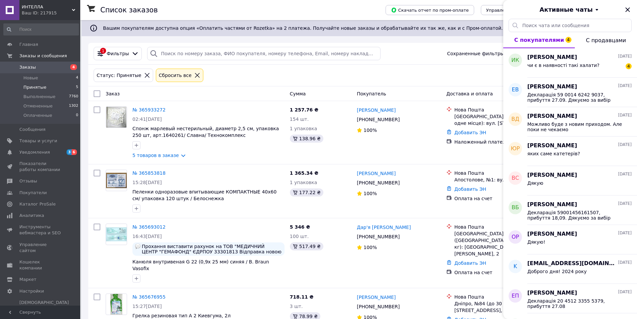  Describe the element at coordinates (201, 265) in the screenshot. I see `span: Канюля внутривеная G 22 (0,9х 25 мм) синяя / B. Braun Vasofix` at that location.